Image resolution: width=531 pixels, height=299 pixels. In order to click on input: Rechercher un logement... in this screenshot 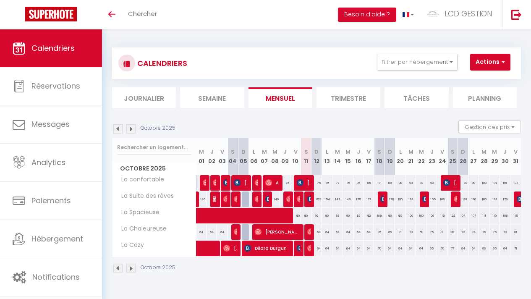, I will do `click(154, 147)`.